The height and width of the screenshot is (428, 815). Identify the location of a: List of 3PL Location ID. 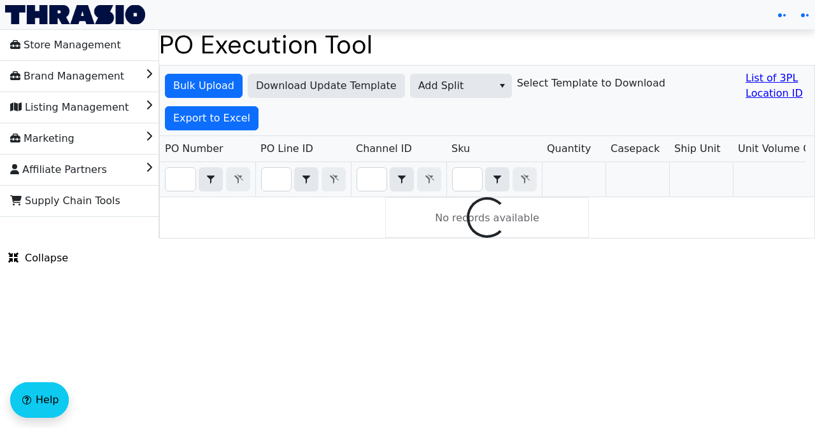
(777, 86).